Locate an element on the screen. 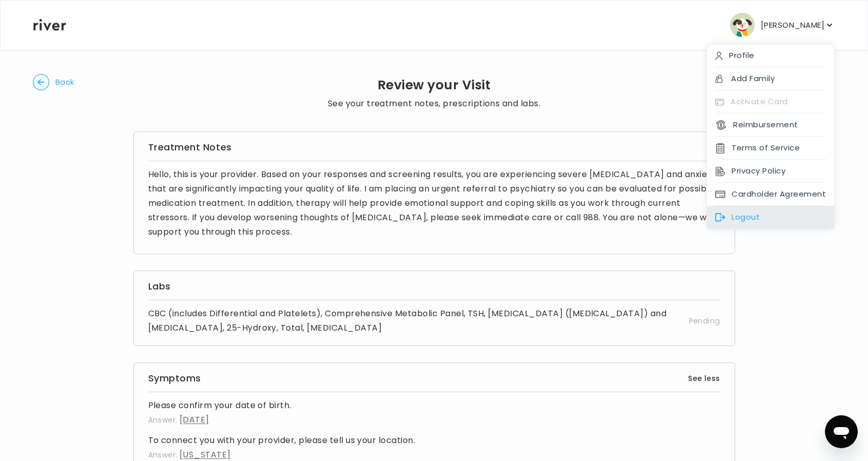 This screenshot has height=461, width=868. div: Privacy Policy is located at coordinates (770, 170).